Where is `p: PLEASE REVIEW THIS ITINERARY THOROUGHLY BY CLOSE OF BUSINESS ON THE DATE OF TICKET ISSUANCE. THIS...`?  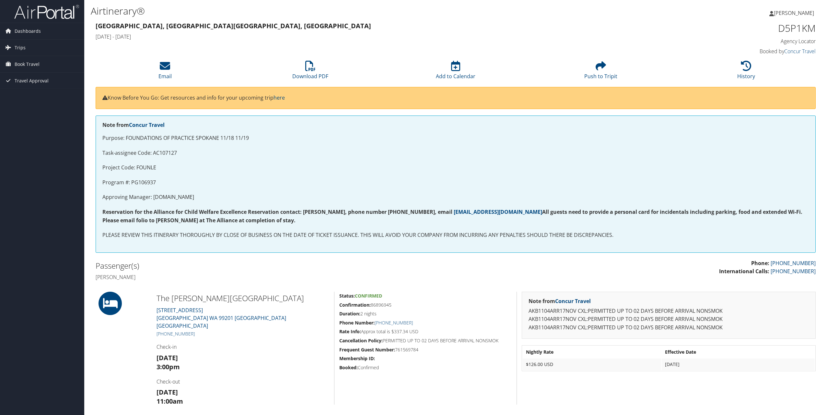 p: PLEASE REVIEW THIS ITINERARY THOROUGHLY BY CLOSE OF BUSINESS ON THE DATE OF TICKET ISSUANCE. THIS... is located at coordinates (456, 235).